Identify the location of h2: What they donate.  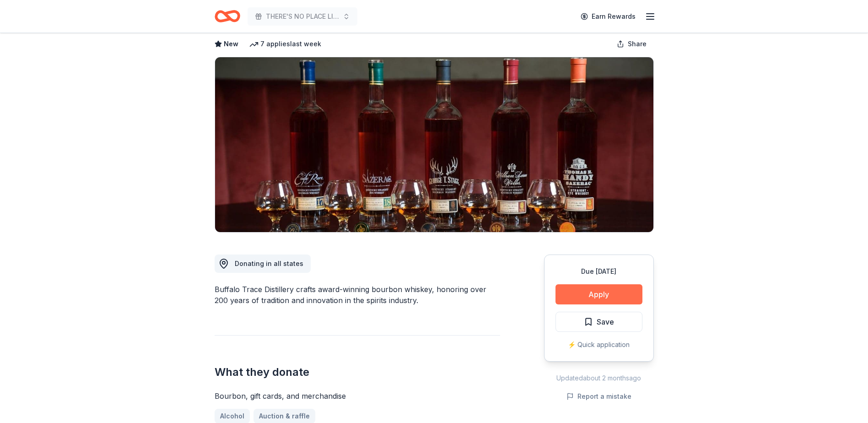
(357, 372).